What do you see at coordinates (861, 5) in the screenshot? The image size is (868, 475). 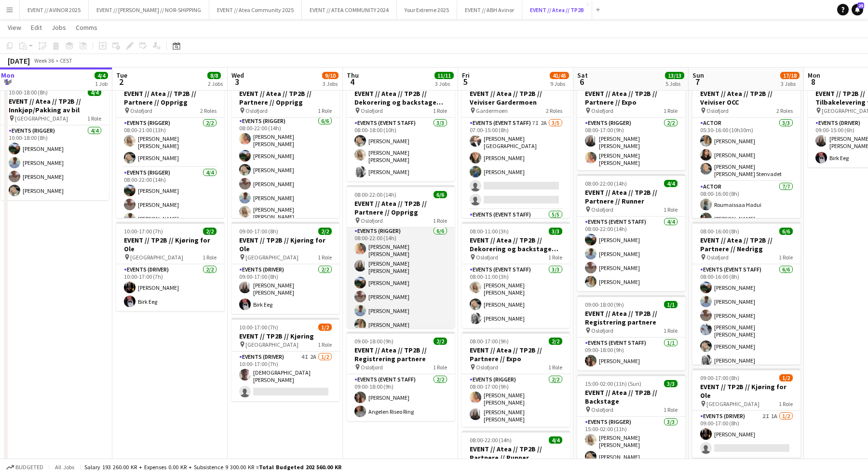 I see `span: 25` at bounding box center [861, 5].